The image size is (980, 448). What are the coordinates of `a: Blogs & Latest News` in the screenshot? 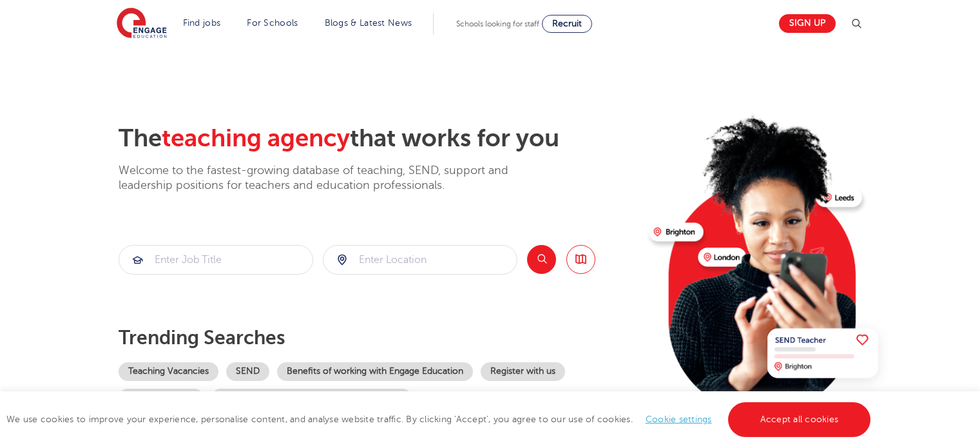 It's located at (369, 22).